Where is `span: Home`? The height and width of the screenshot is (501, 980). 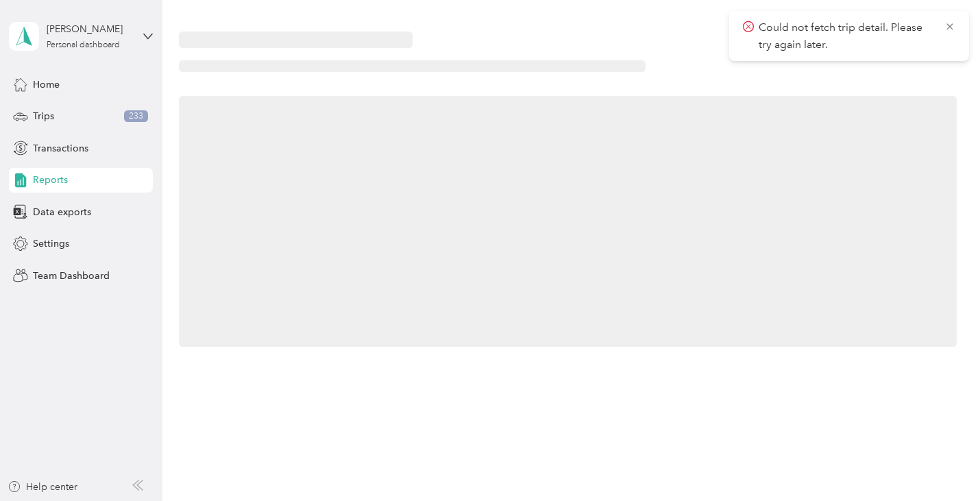 span: Home is located at coordinates (46, 85).